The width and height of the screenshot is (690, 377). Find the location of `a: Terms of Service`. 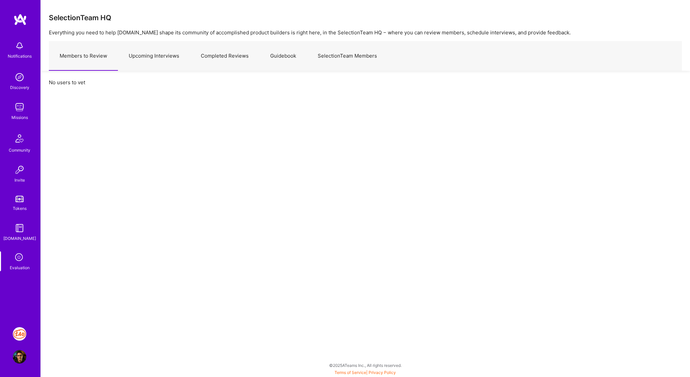

a: Terms of Service is located at coordinates (350, 372).